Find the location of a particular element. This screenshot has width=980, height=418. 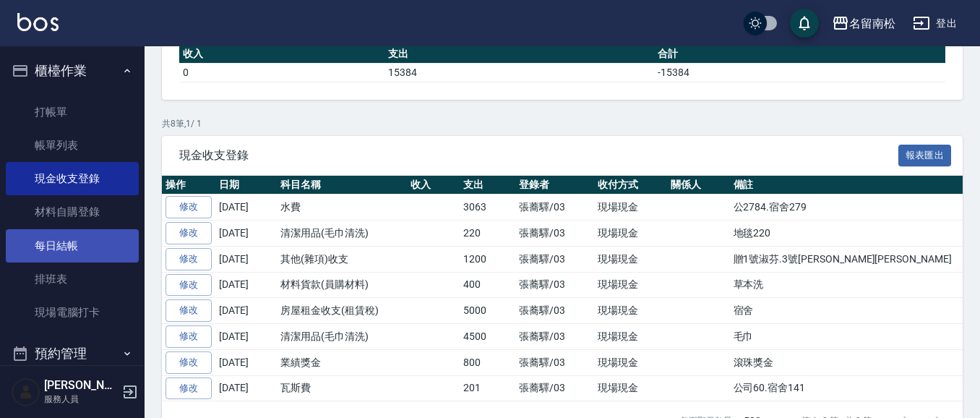

th: 操作 is located at coordinates (189, 186).